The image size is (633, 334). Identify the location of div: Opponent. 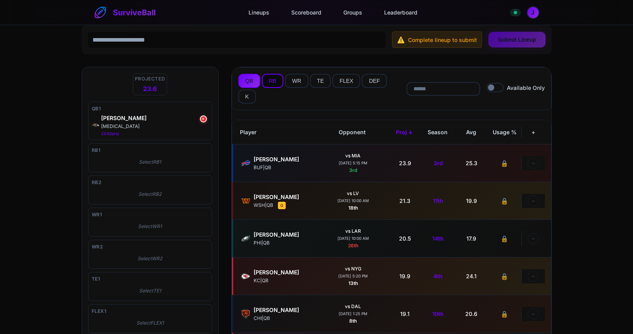
(352, 132).